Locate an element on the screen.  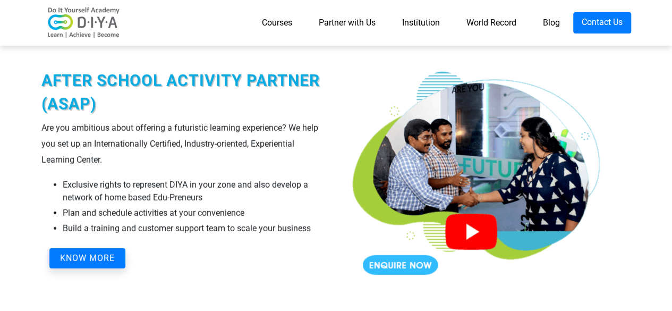
a: Institution is located at coordinates (421, 23).